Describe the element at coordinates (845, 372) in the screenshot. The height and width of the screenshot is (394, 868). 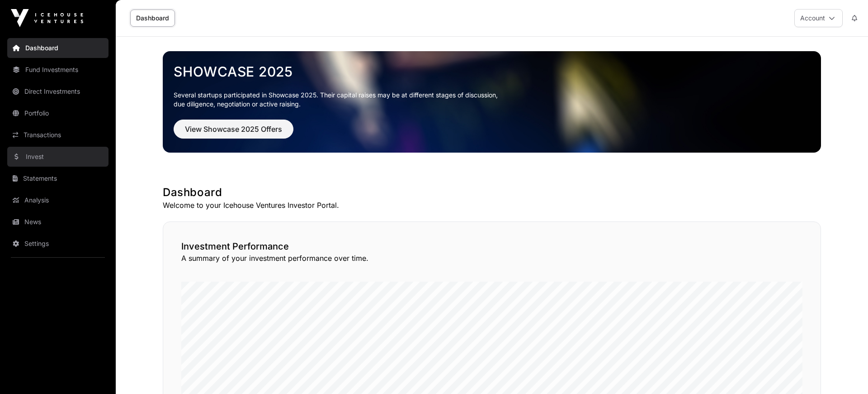
I see `div: Chat Widget` at that location.